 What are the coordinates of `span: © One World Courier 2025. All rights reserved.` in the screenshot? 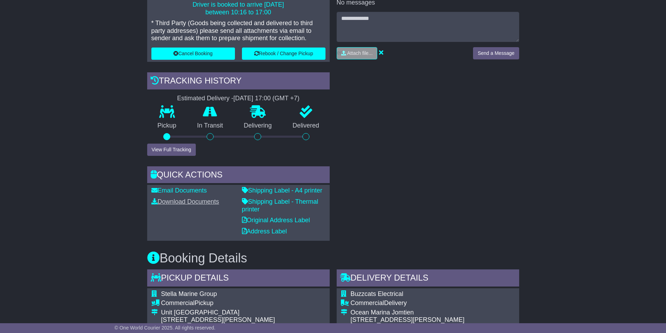 It's located at (165, 328).